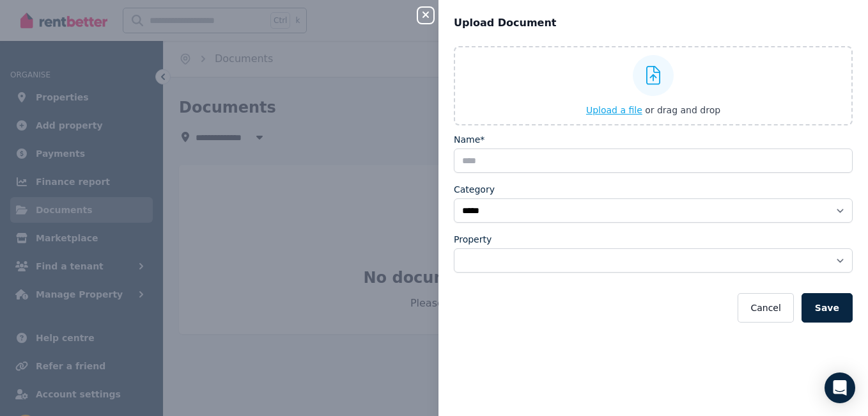 This screenshot has width=868, height=416. I want to click on span: or drag and drop, so click(683, 110).